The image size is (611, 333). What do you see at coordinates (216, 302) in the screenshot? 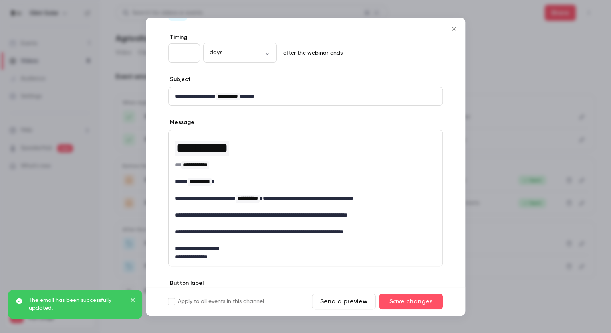
I see `label: Apply to all events in this channel` at bounding box center [216, 302].